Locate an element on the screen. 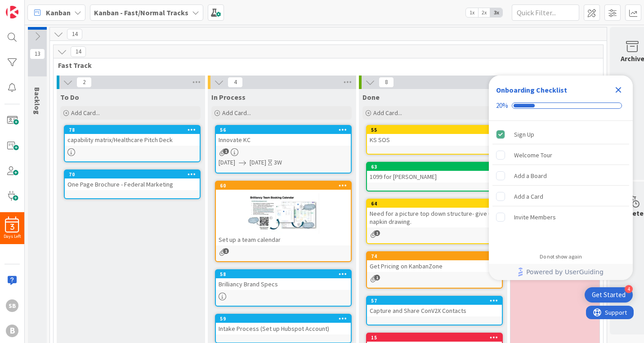 Image resolution: width=644 pixels, height=343 pixels. span: Fast Track is located at coordinates (325, 65).